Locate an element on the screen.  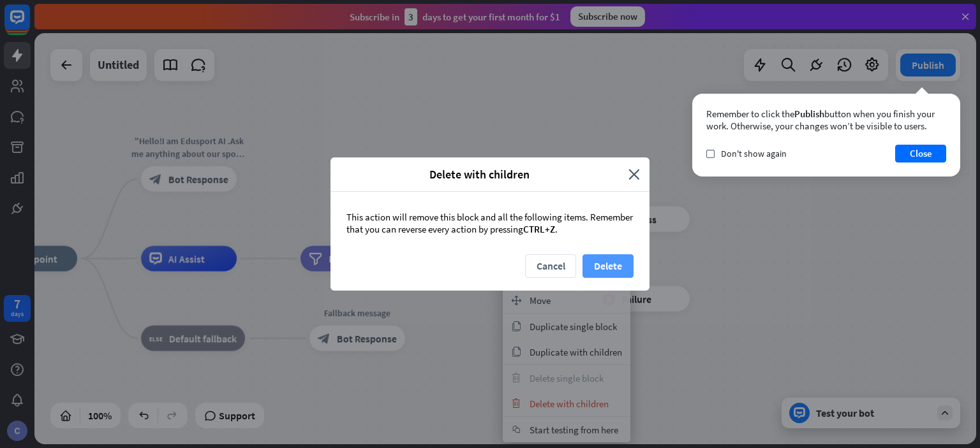
button: Open LiveChat chat widget is located at coordinates (29, 24).